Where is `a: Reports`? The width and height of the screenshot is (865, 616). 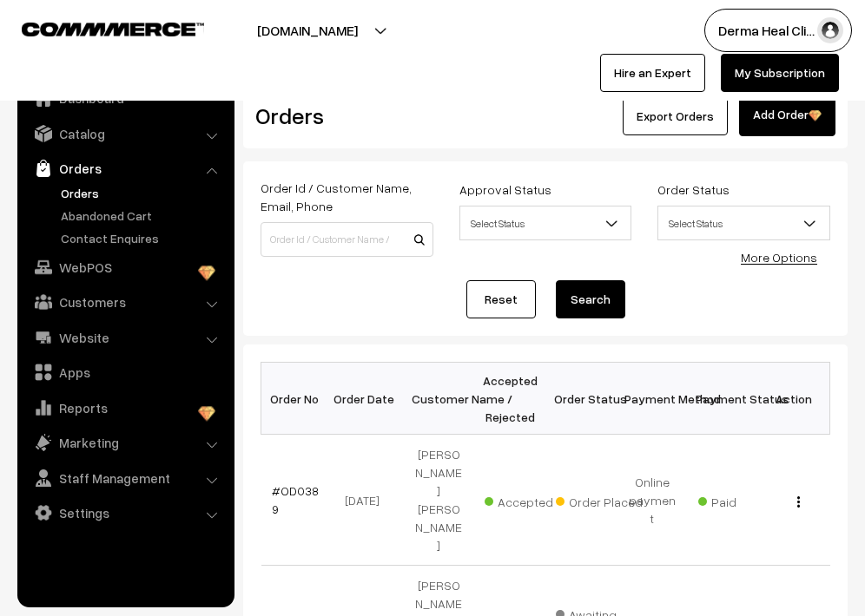 a: Reports is located at coordinates (125, 408).